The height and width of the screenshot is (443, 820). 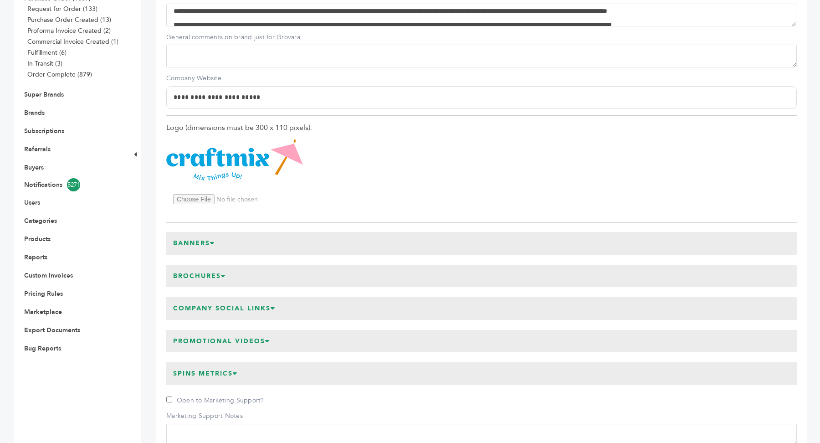 I want to click on h3: SPINS Metrics, so click(x=205, y=374).